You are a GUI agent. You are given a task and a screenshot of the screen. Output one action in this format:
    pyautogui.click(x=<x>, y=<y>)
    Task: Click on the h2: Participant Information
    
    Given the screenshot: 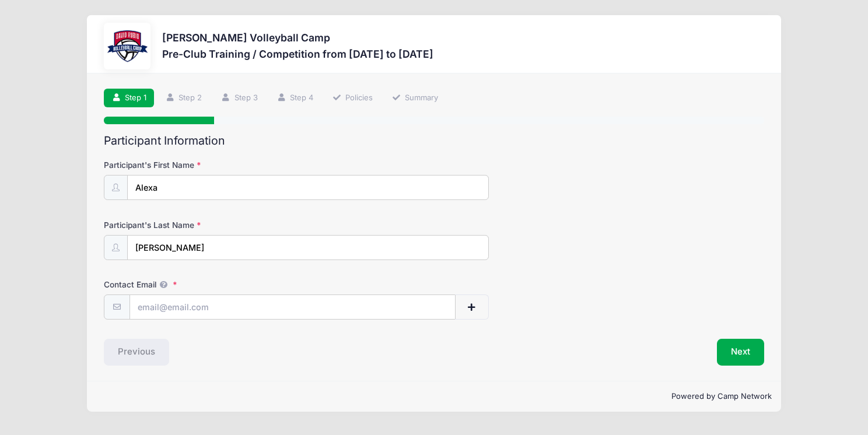 What is the action you would take?
    pyautogui.click(x=434, y=140)
    